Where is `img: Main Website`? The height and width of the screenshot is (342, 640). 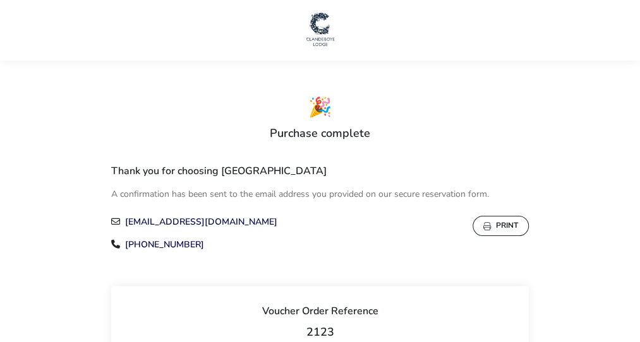 img: Main Website is located at coordinates (320, 29).